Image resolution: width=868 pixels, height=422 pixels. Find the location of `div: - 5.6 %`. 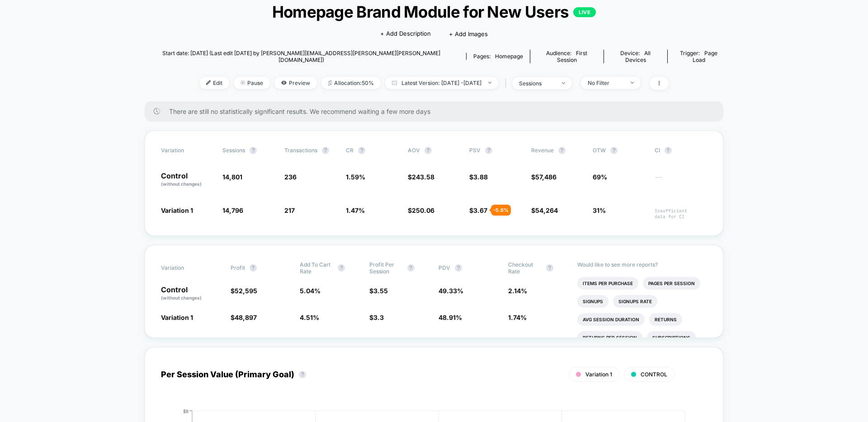

div: - 5.6 % is located at coordinates (501, 211).